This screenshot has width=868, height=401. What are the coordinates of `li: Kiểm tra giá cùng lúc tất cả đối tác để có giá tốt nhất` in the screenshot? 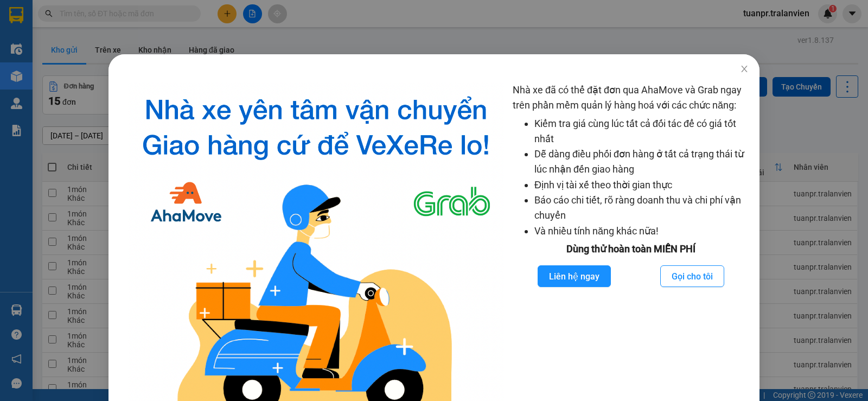 It's located at (641, 131).